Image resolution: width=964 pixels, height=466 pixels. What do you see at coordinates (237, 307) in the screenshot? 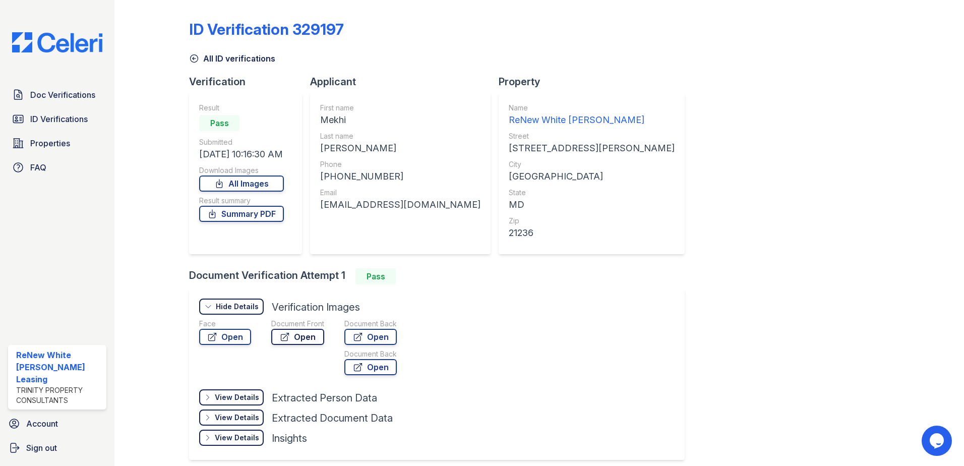
I see `div: Hide Details` at bounding box center [237, 307].